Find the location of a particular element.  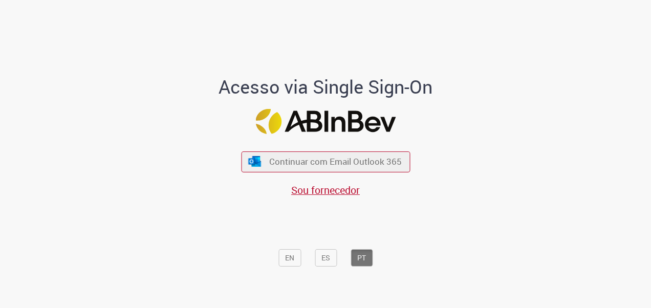

button: ES is located at coordinates (326, 258).